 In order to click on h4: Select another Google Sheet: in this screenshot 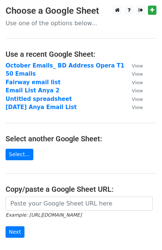, I will do `click(81, 139)`.